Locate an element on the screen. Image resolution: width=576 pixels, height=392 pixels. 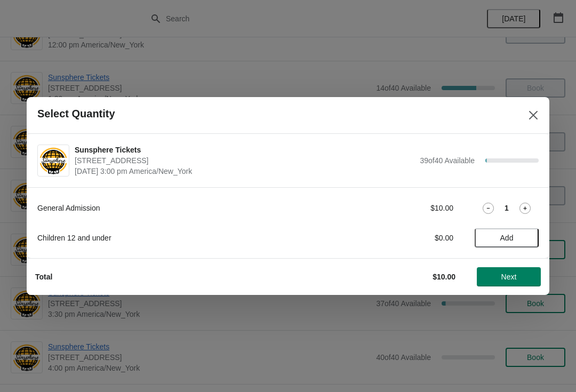
h2: Select Quantity is located at coordinates (76, 114).